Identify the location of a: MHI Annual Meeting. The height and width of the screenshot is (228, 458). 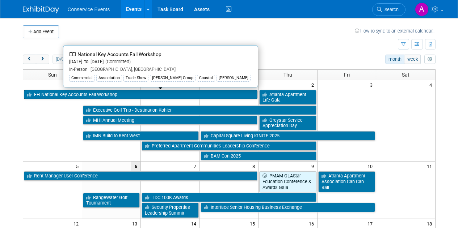
(170, 121).